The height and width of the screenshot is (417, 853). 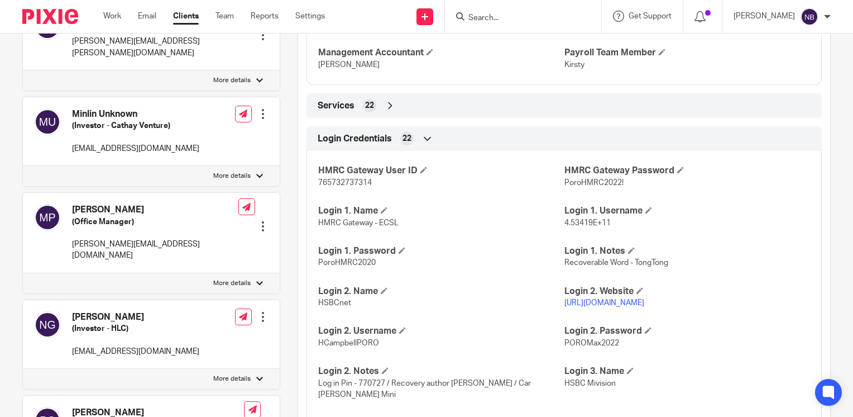 What do you see at coordinates (136, 114) in the screenshot?
I see `h4: Minlin Unknown` at bounding box center [136, 114].